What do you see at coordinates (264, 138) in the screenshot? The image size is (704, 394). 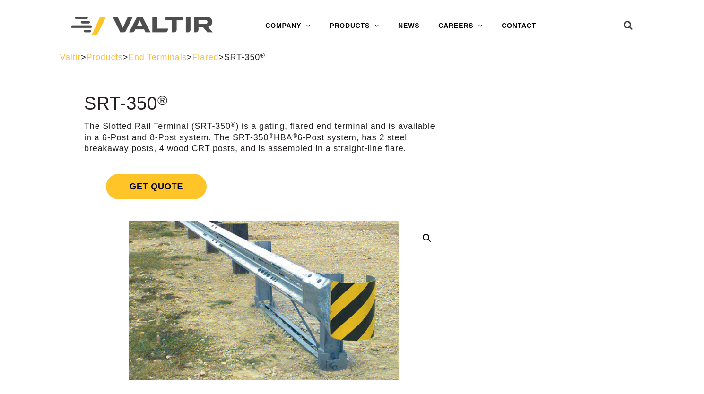 I see `p: The Slotted Rail Terminal (SRT-350 ) is a gating, flared end terminal and is available in a 6-Pos...` at bounding box center [264, 138].